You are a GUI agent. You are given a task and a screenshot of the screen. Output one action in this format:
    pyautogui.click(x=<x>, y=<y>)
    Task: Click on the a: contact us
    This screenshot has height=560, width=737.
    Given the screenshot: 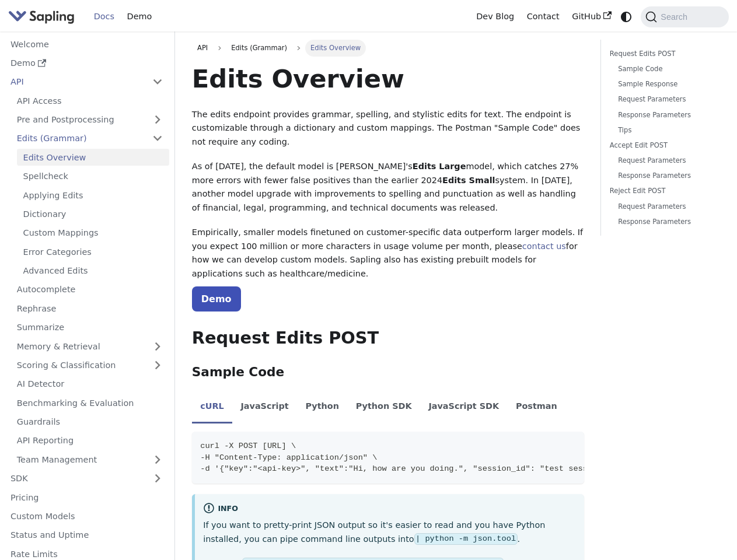 What is the action you would take?
    pyautogui.click(x=544, y=246)
    